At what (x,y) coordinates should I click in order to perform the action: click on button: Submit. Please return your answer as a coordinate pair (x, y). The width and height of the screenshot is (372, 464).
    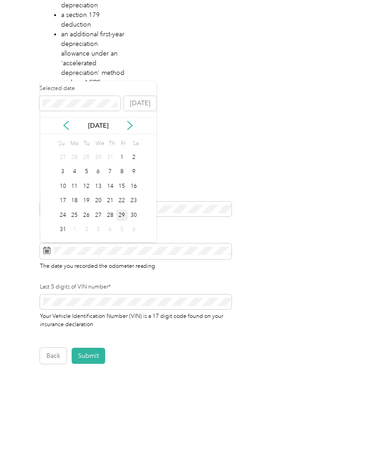
    Looking at the image, I should click on (88, 355).